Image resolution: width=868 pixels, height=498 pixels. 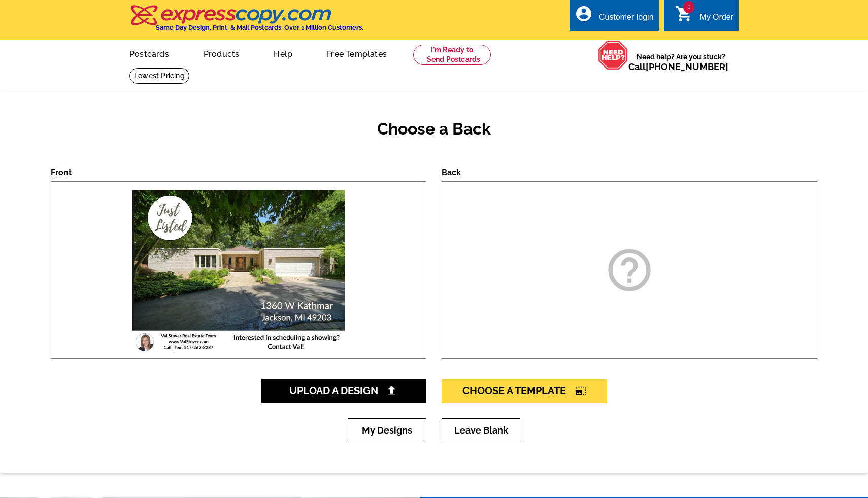 What do you see at coordinates (387, 430) in the screenshot?
I see `a: My Designs` at bounding box center [387, 430].